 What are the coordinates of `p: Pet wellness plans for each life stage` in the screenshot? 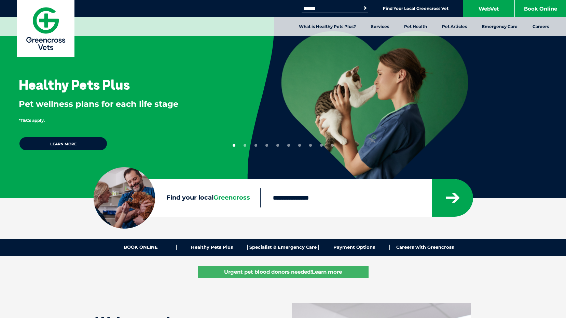 It's located at (122, 104).